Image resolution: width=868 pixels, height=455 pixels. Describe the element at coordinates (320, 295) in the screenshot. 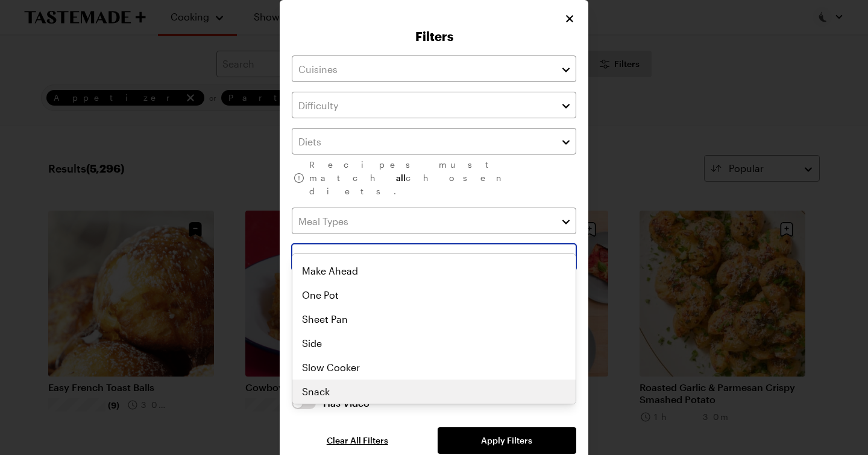

I see `span: One Pot` at that location.